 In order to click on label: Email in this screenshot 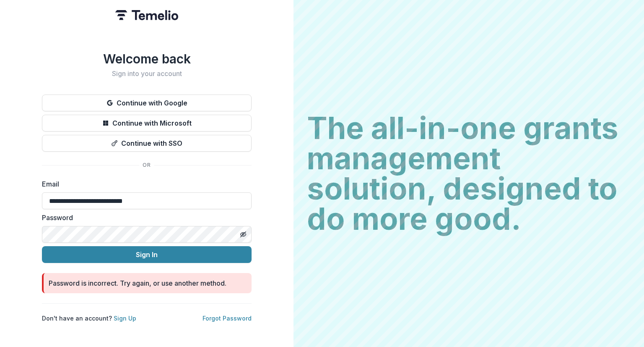, I will do `click(144, 184)`.